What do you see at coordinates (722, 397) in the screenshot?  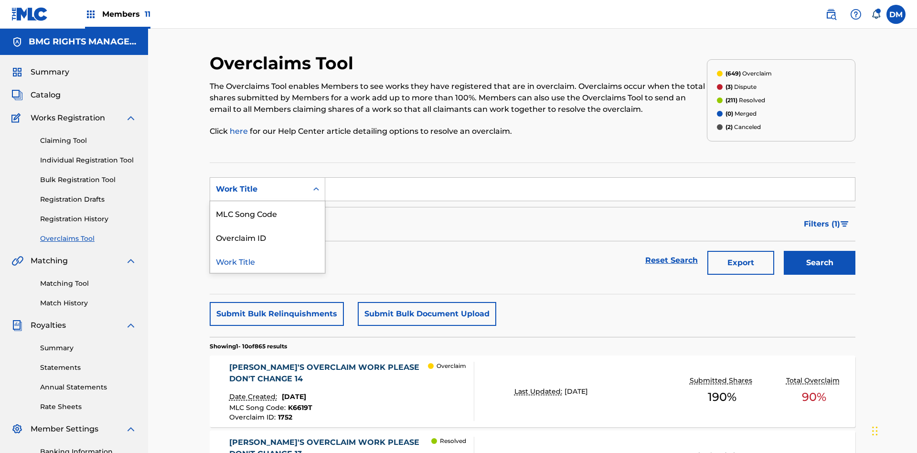 I see `span: 190 %` at bounding box center [722, 397].